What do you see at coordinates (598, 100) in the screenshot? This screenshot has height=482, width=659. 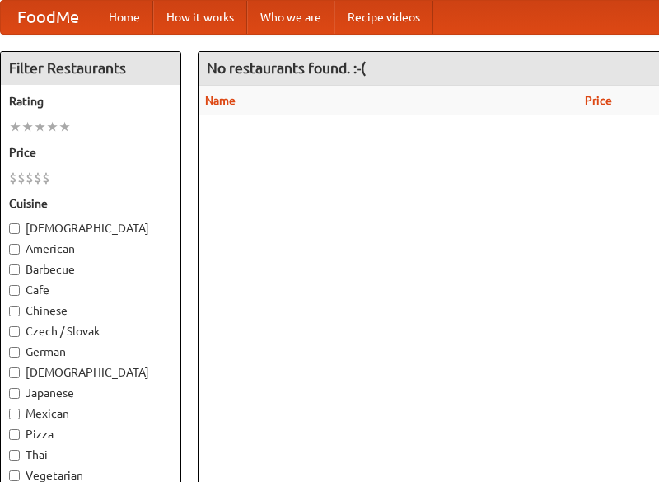 I see `a: Price` at bounding box center [598, 100].